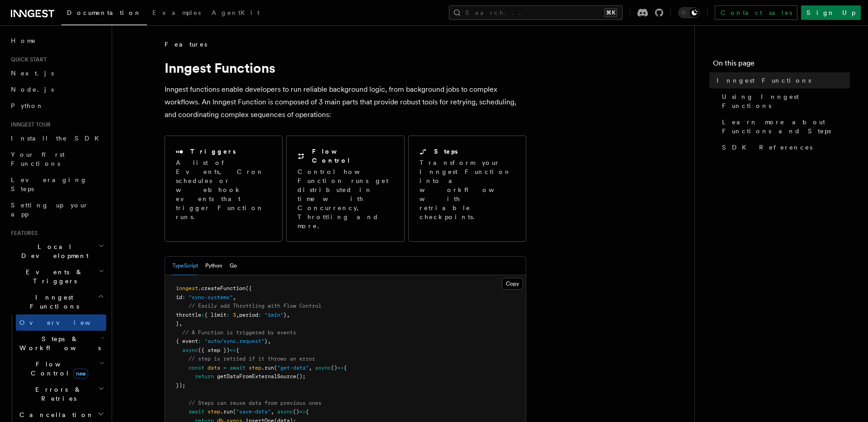 Image resolution: width=868 pixels, height=422 pixels. What do you see at coordinates (55, 415) in the screenshot?
I see `span: Cancellation` at bounding box center [55, 415].